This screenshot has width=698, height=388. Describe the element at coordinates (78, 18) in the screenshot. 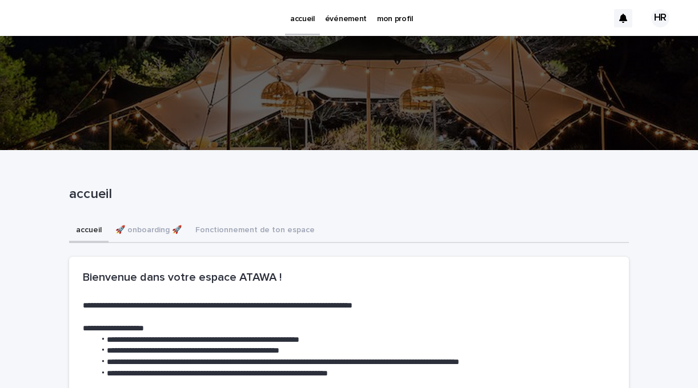

I see `img: Ls34BcGeRexTGTNfXpUC` at that location.